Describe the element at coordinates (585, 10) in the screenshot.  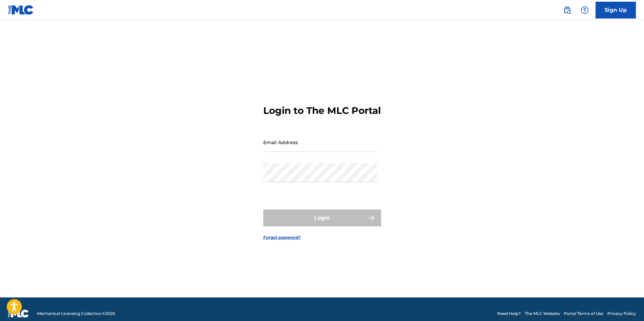
I see `img: help` at that location.